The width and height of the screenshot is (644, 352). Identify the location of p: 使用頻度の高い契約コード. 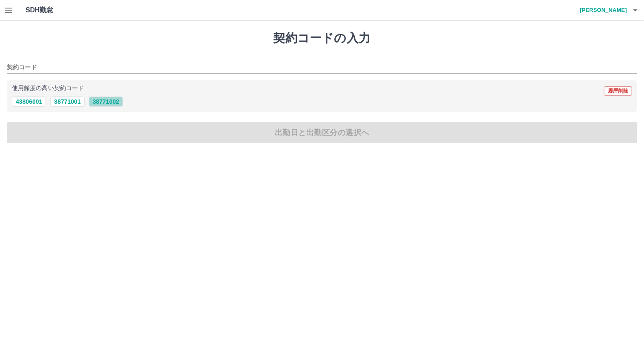
(48, 89).